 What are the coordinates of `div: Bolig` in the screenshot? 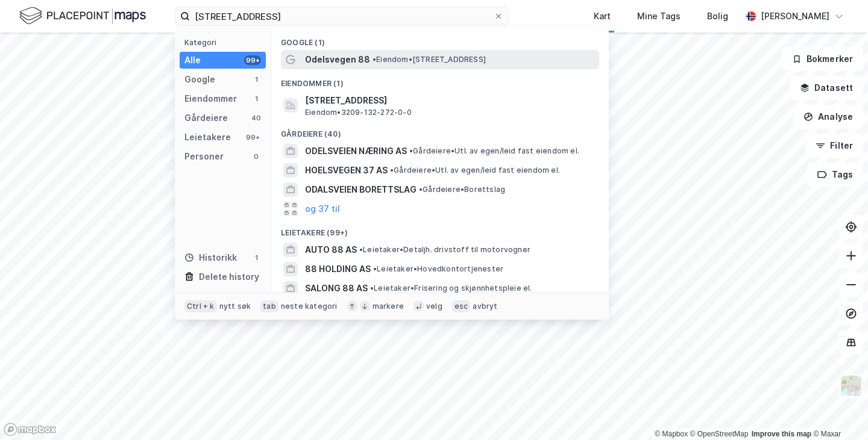 It's located at (717, 16).